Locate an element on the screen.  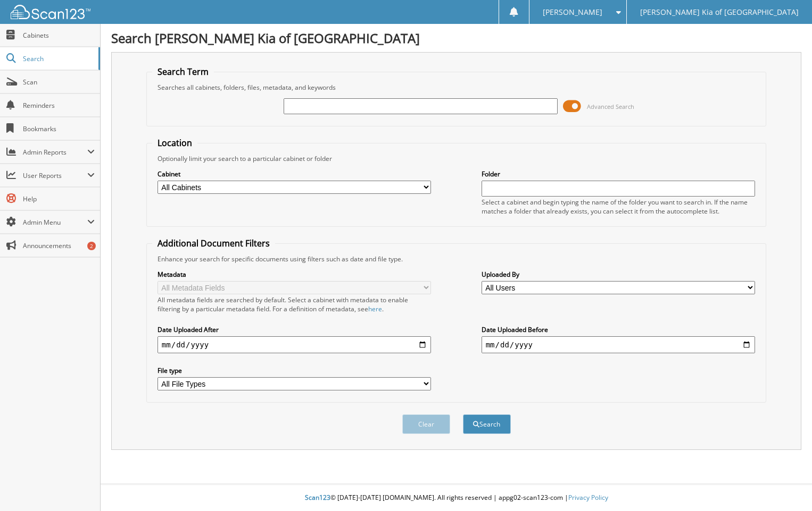
span: Admin Menu is located at coordinates (55, 222).